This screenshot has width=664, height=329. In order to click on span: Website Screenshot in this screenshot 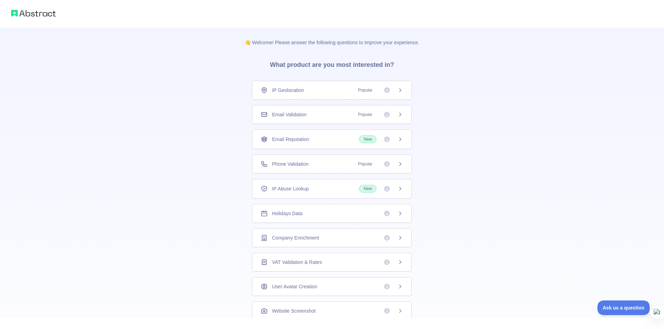, I will do `click(294, 311)`.